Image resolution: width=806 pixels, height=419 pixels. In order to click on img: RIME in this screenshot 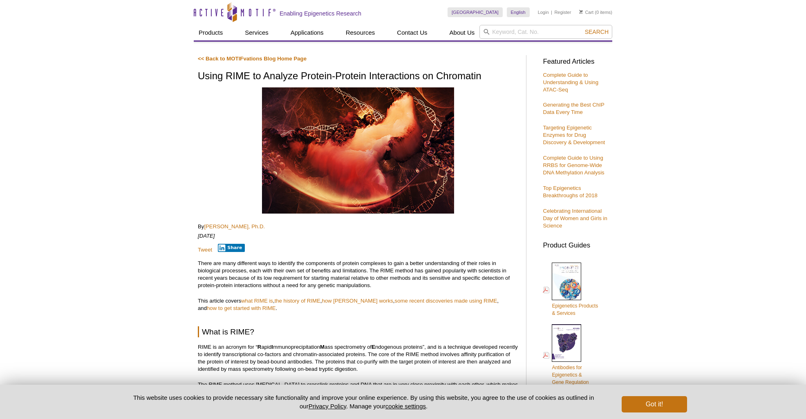, I will do `click(358, 150)`.